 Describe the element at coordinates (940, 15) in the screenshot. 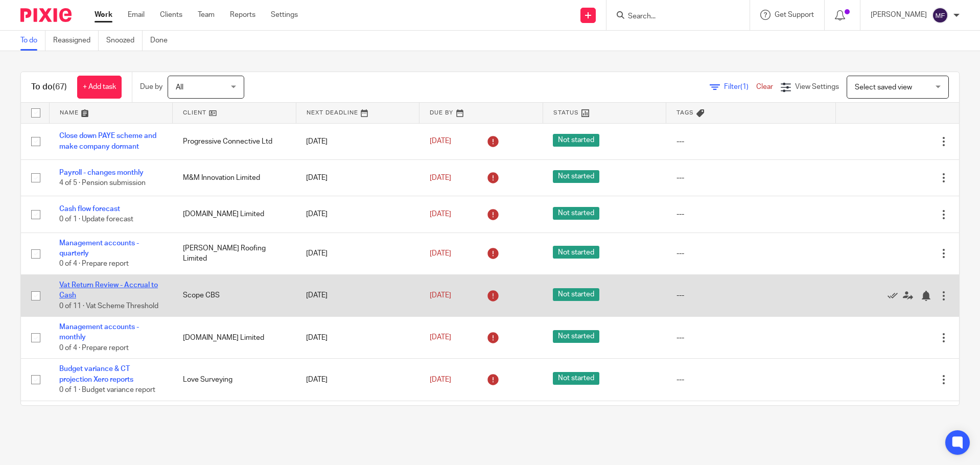

I see `img: svg%3E` at that location.